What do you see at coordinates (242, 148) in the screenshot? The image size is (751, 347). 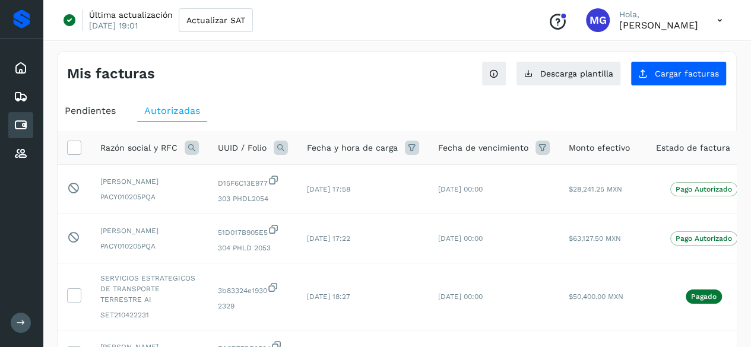 I see `span: UUID / Folio` at bounding box center [242, 148].